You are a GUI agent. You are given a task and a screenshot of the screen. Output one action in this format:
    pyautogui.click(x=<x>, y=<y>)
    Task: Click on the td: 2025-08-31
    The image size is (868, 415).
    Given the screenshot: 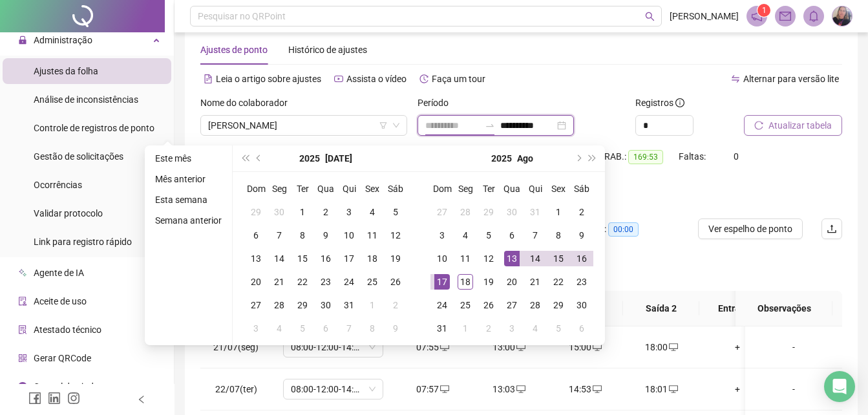 What is the action you would take?
    pyautogui.click(x=442, y=329)
    